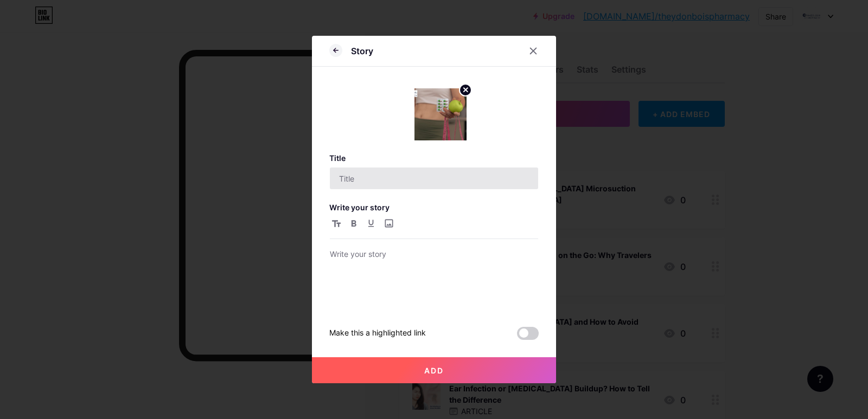  Describe the element at coordinates (434, 158) in the screenshot. I see `h3: Title` at that location.